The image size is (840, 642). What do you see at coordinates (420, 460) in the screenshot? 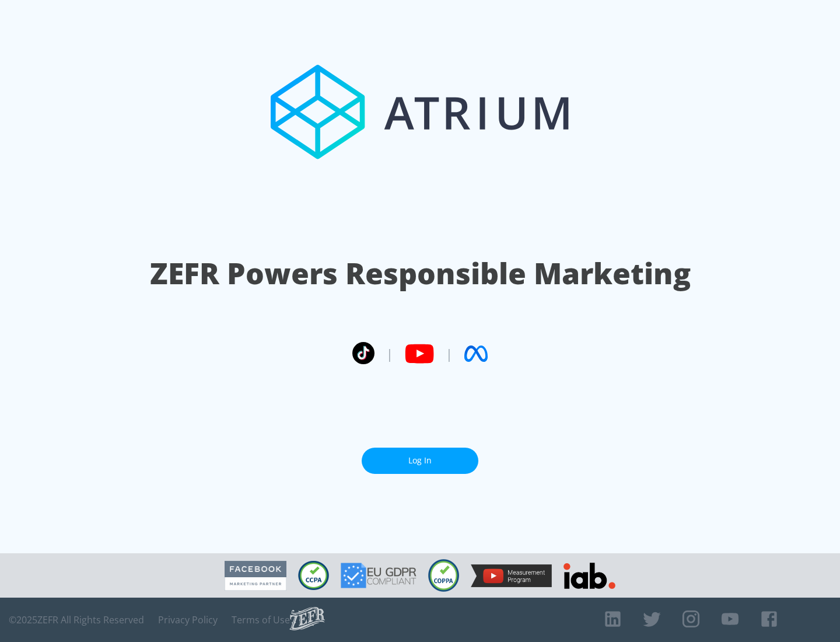
I see `a: Log In` at bounding box center [420, 460].